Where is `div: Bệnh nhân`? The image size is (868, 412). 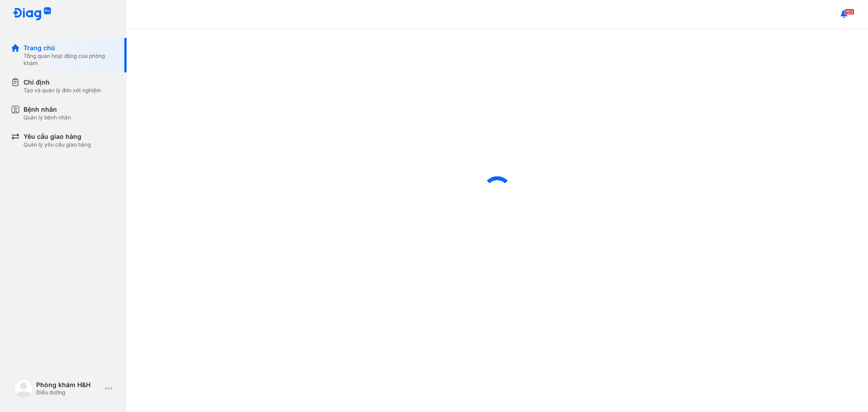
div: Bệnh nhân is located at coordinates (47, 109).